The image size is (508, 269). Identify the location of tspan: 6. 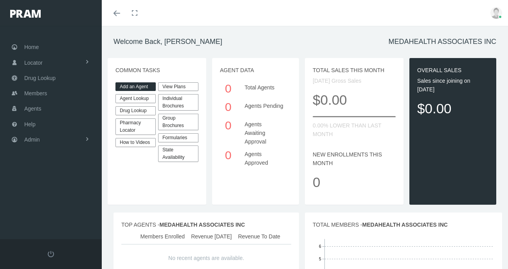
(320, 245).